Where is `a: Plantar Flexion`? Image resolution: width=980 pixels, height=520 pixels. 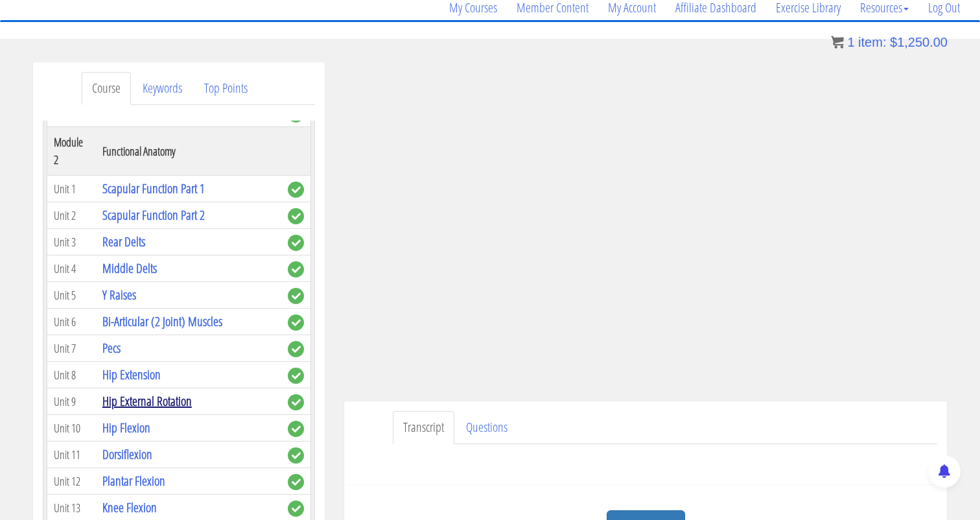 a: Plantar Flexion is located at coordinates (133, 480).